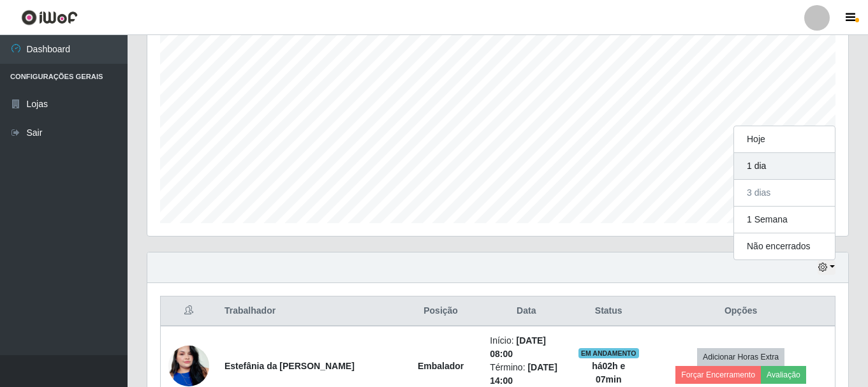 The width and height of the screenshot is (868, 387). Describe the element at coordinates (718, 375) in the screenshot. I see `button: Forçar Encerramento` at that location.